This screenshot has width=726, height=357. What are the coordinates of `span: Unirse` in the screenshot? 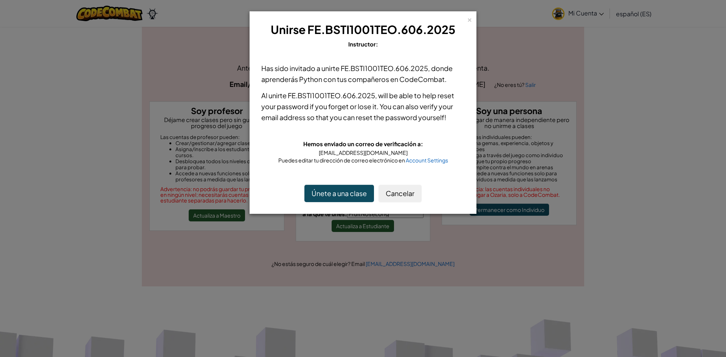 It's located at (288, 29).